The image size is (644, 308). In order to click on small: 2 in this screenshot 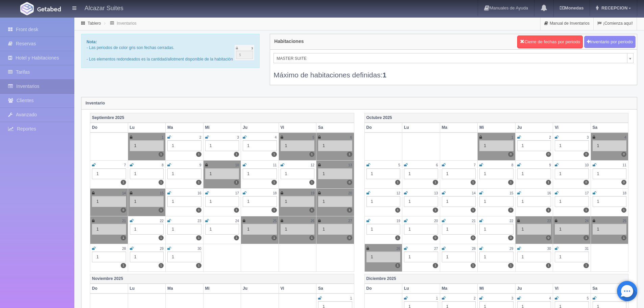, I will do `click(474, 298)`.